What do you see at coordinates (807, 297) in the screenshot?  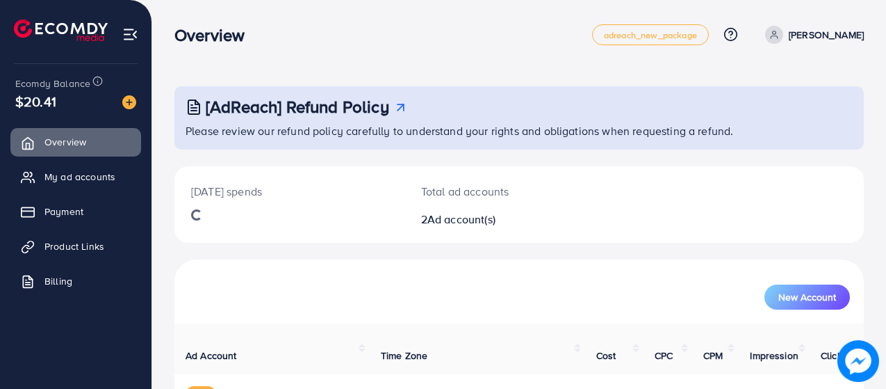 I see `span: New Account` at bounding box center [807, 297].